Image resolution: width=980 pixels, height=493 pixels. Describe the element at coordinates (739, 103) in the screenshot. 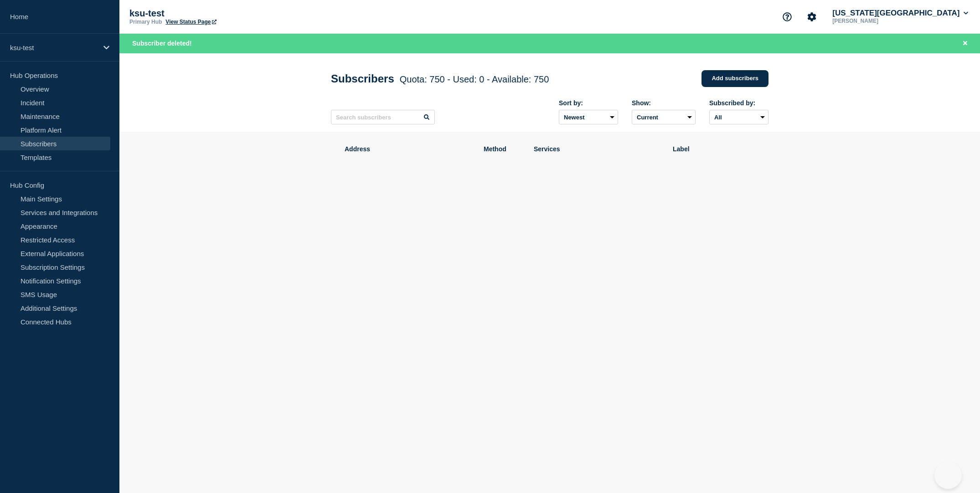

I see `div: Subscribed by:` at that location.